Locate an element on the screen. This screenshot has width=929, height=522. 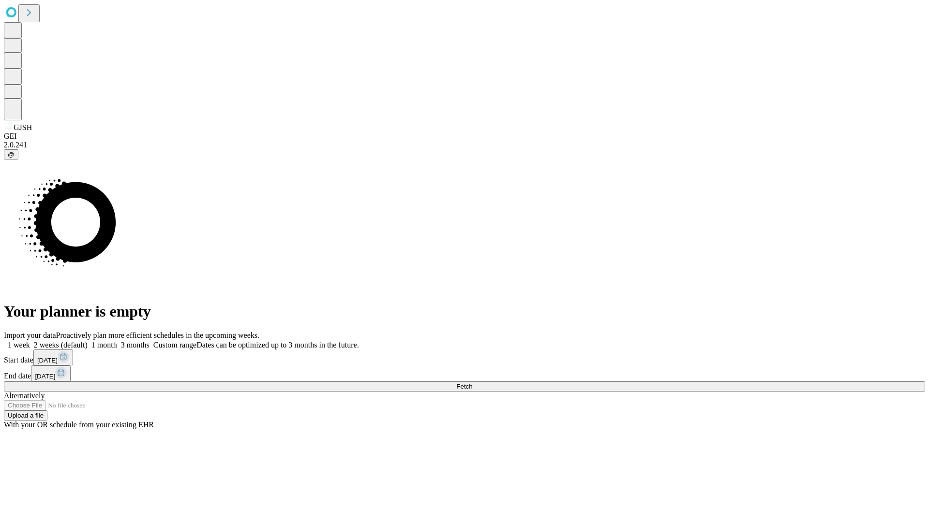
span: Dates can be optimized up to 3 months in the future. is located at coordinates (277, 345).